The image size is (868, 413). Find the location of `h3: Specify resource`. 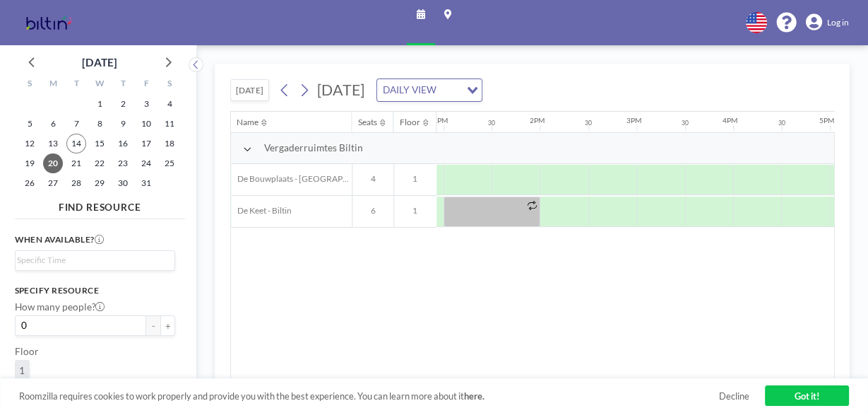

h3: Specify resource is located at coordinates (95, 291).